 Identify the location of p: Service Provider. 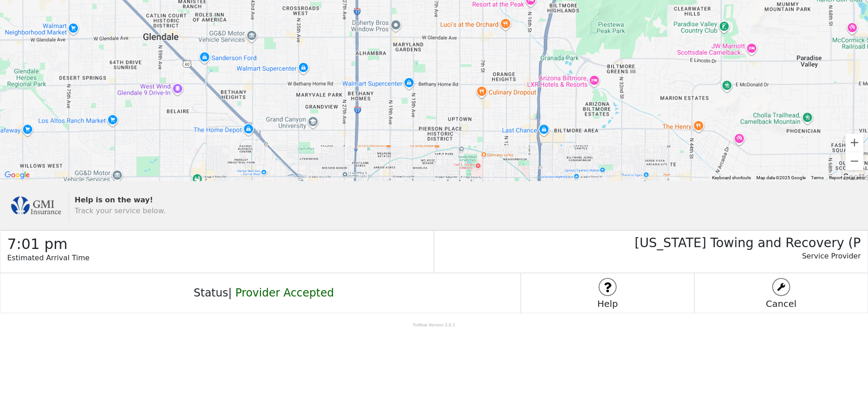
(647, 260).